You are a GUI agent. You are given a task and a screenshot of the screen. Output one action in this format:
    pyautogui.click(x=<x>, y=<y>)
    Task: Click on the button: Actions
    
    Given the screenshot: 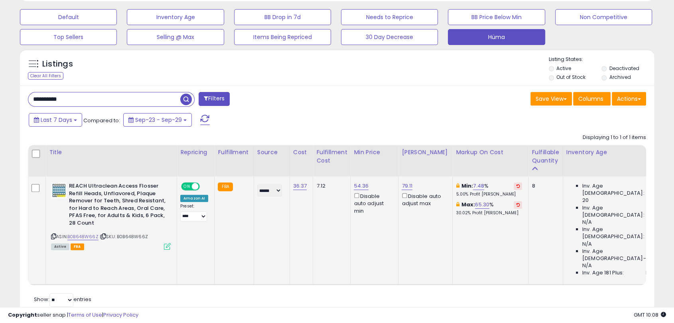 What is the action you would take?
    pyautogui.click(x=628, y=99)
    